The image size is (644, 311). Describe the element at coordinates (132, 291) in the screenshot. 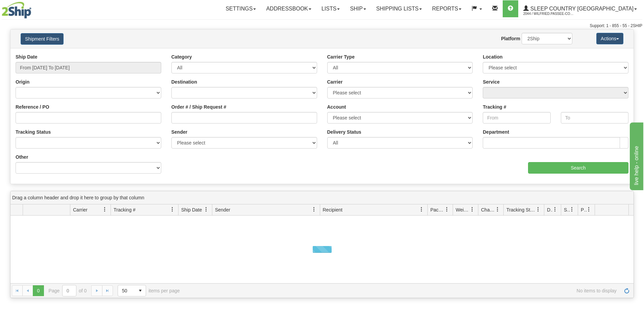

I see `span: Page sizes drop down` at that location.